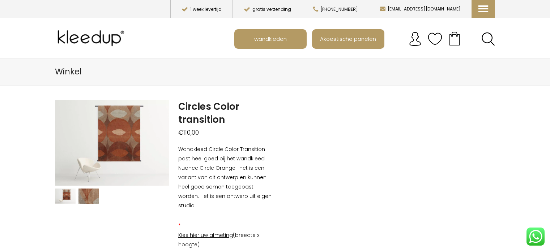 This screenshot has height=251, width=550. What do you see at coordinates (227, 240) in the screenshot?
I see `p: (breedte x hoogte)` at bounding box center [227, 240].